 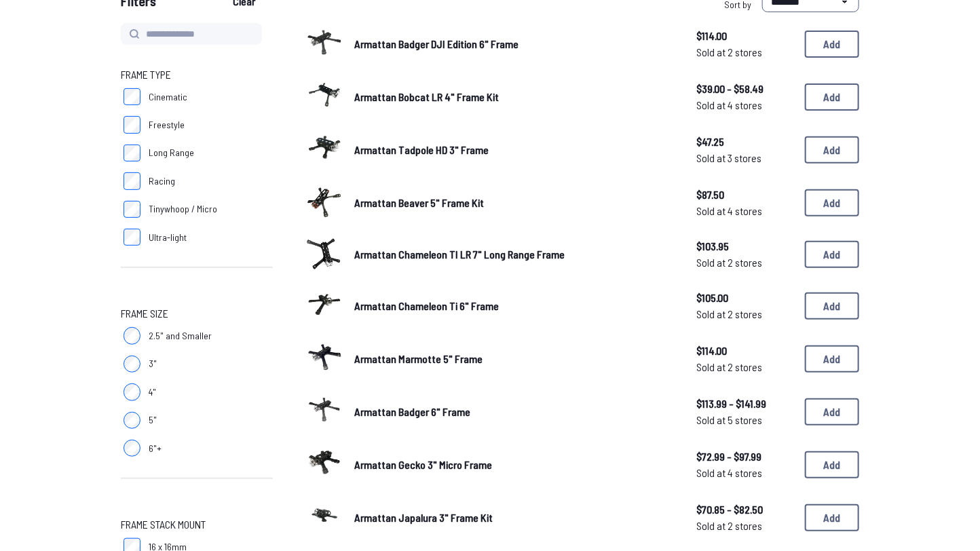 I want to click on a: Armattan Badger DJI Edition 6" Frame, so click(x=514, y=44).